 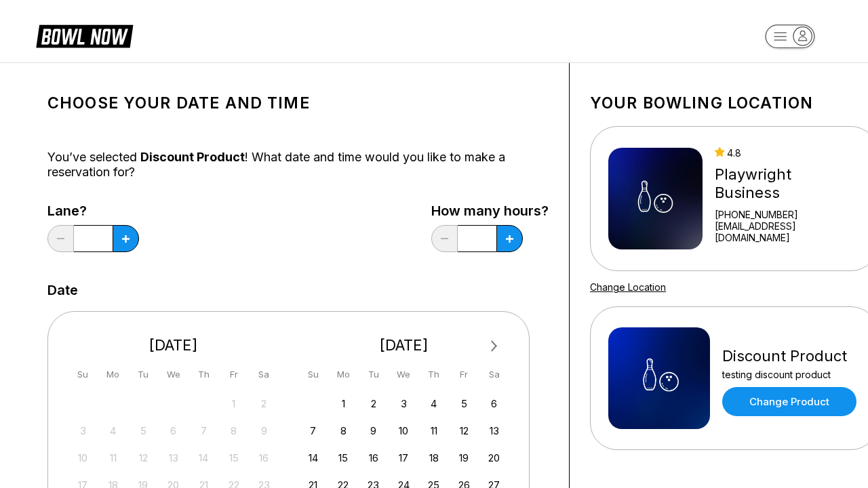 I want to click on div: Choose Thursday, September 18th, 2025, so click(x=434, y=457).